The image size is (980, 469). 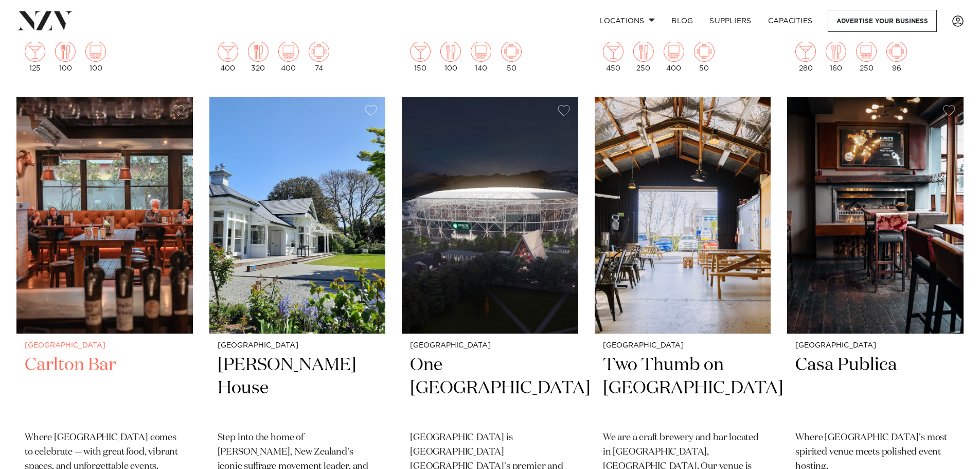 What do you see at coordinates (258, 56) in the screenshot?
I see `div: 320` at bounding box center [258, 56].